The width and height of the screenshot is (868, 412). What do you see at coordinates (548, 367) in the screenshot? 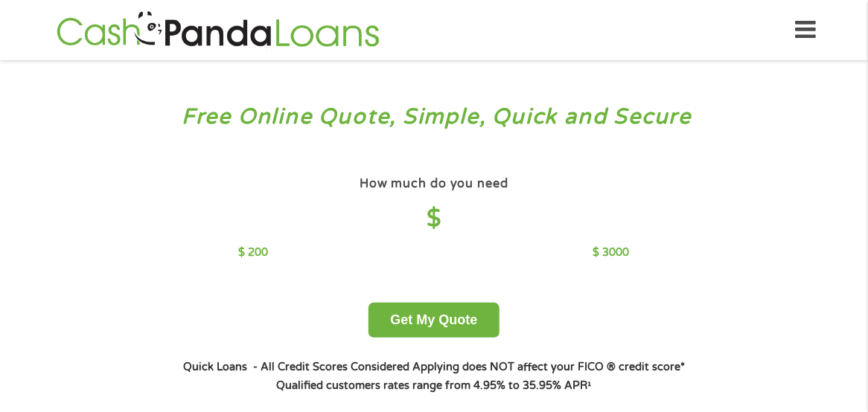
I see `strong: Applying does NOT affect your FICO ® credit score*` at bounding box center [548, 367].